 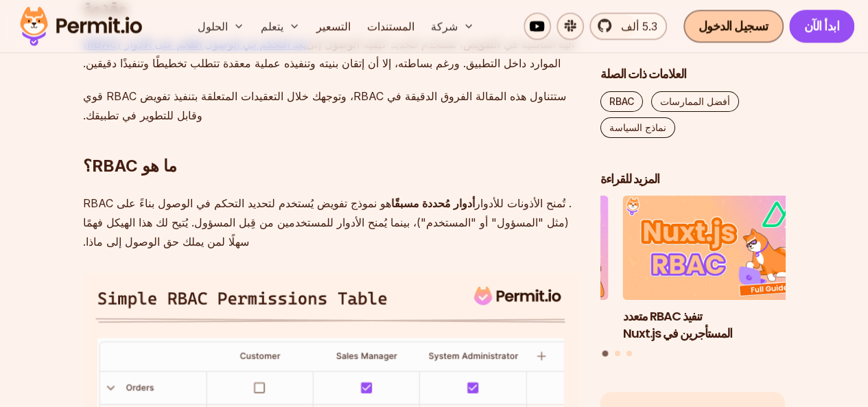 I want to click on a: التسعير, so click(x=333, y=26).